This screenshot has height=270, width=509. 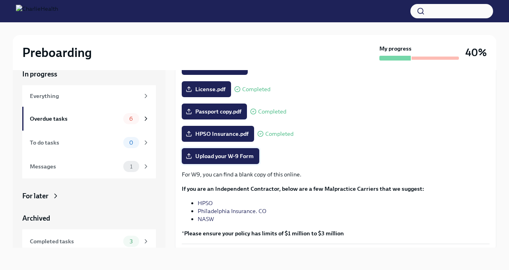 I want to click on a: Messages1, so click(x=89, y=166).